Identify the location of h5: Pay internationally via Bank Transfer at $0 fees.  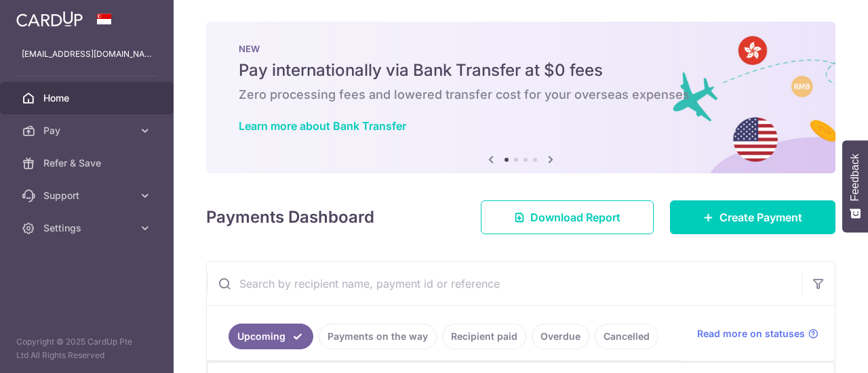
(521, 71).